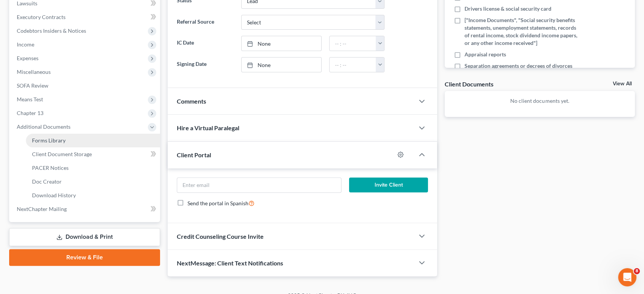  I want to click on a: Download & Print, so click(85, 237).